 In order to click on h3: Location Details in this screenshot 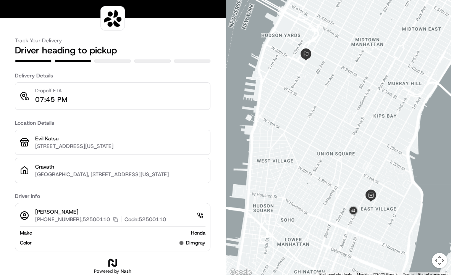, I will do `click(113, 123)`.